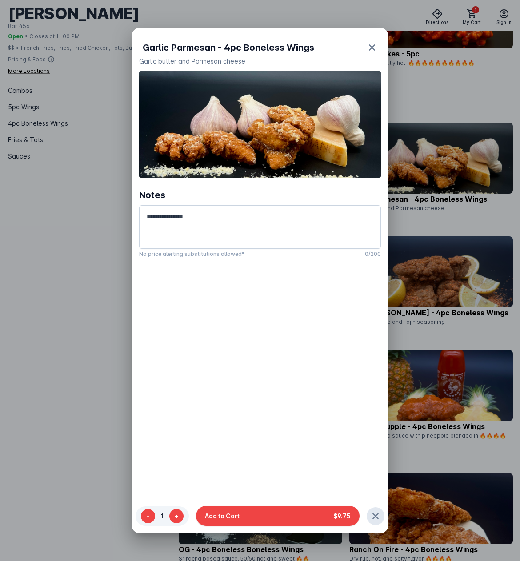 The width and height of the screenshot is (520, 561). What do you see at coordinates (260, 124) in the screenshot?
I see `img: 1363f281-f3e0-4455-9dbf-14fb8b4fed4b.jpg` at bounding box center [260, 124].